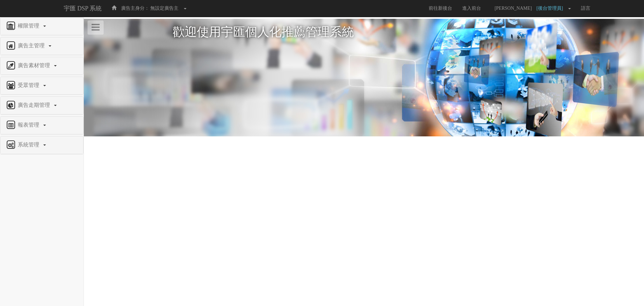 Image resolution: width=644 pixels, height=306 pixels. What do you see at coordinates (29, 124) in the screenshot?
I see `span: 報表管理` at bounding box center [29, 124].